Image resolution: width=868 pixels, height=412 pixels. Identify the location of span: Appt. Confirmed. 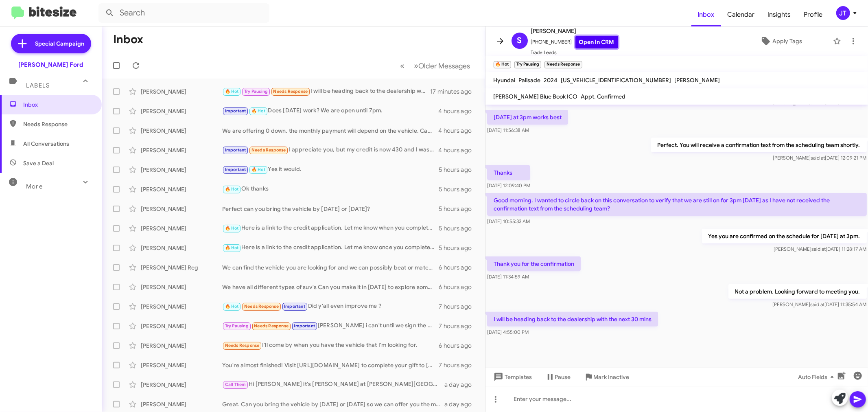
(603, 96).